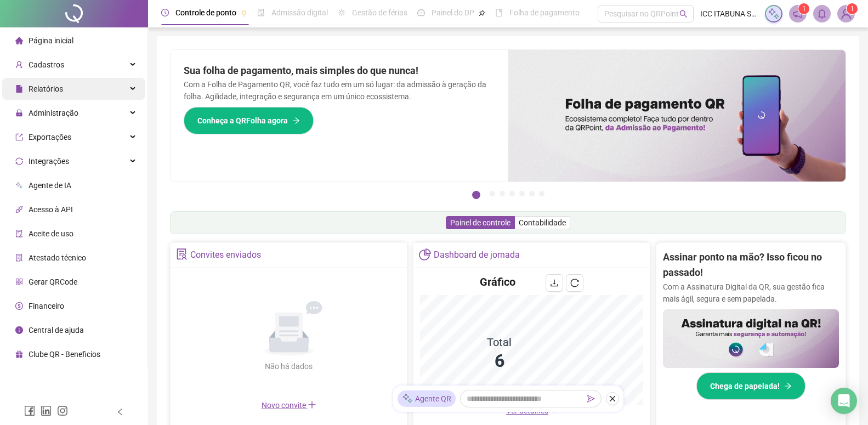  I want to click on p: Com a Assinatura Digital da QR, sua gestão fica mais ágil, segura e sem papelada., so click(751, 293).